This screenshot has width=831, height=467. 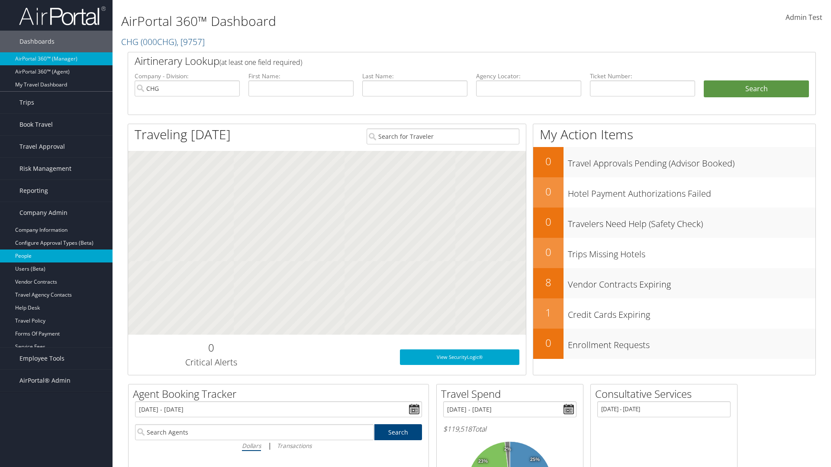 I want to click on tspan: 2%, so click(x=508, y=450).